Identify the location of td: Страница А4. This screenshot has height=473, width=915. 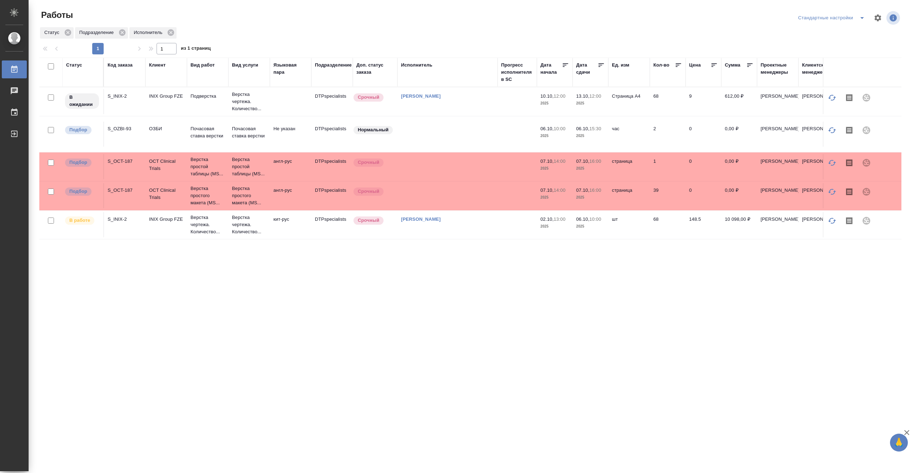
(629, 102).